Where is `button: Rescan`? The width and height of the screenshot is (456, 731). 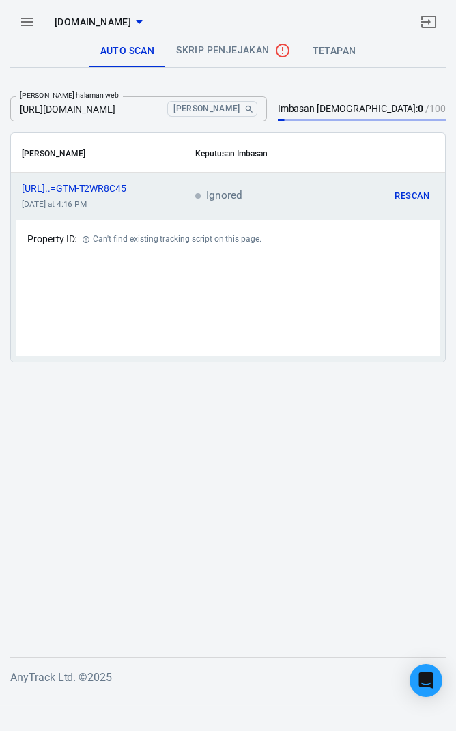
button: Rescan is located at coordinates (412, 196).